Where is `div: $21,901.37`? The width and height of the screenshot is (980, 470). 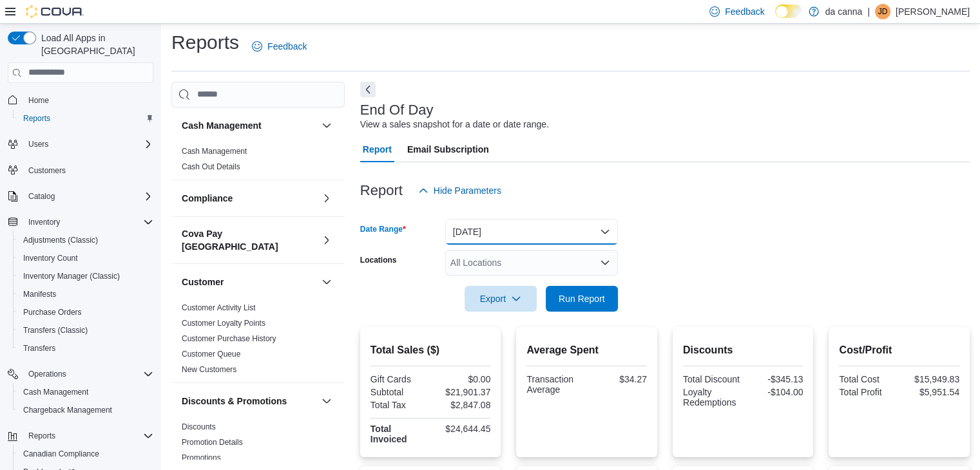 div: $21,901.37 is located at coordinates (462, 392).